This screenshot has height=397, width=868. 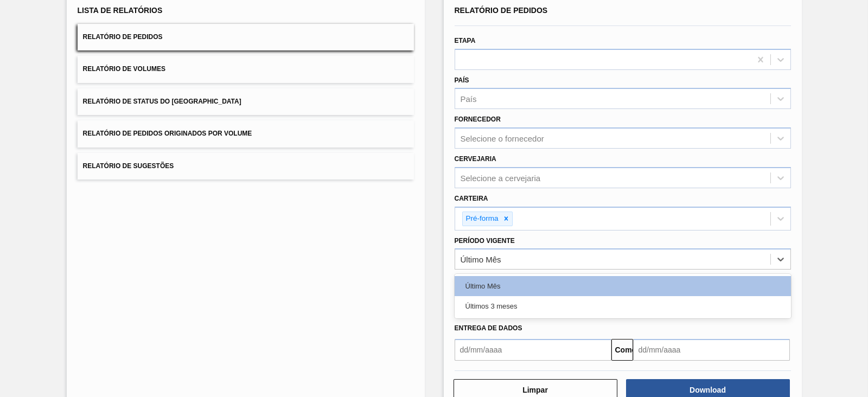 I want to click on button: Relatório de Pedidos Originados por Volume, so click(x=246, y=133).